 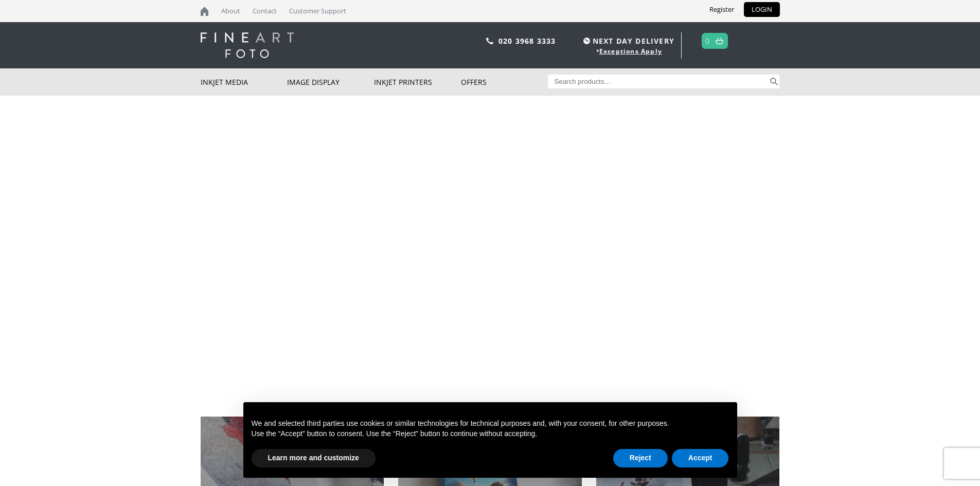 What do you see at coordinates (628, 40) in the screenshot?
I see `span: NEXT DAY DELIVERY` at bounding box center [628, 40].